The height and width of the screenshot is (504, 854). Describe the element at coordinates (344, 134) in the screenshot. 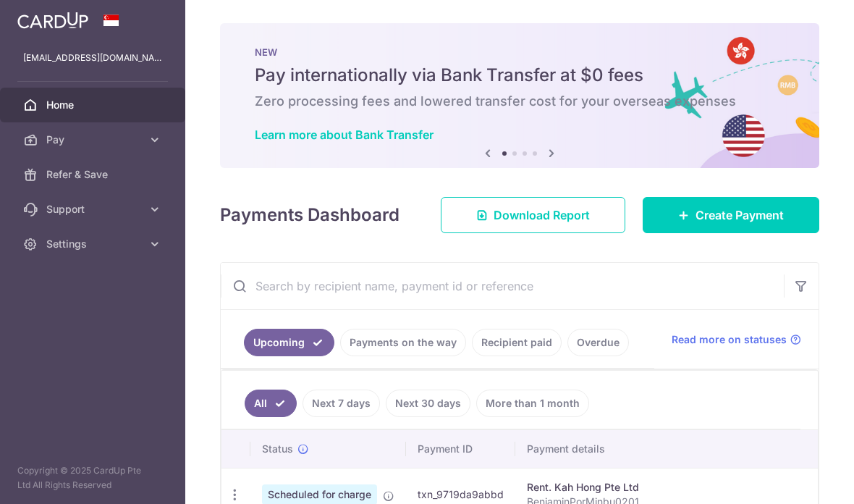

I see `a: Learn more about Bank Transfer` at that location.